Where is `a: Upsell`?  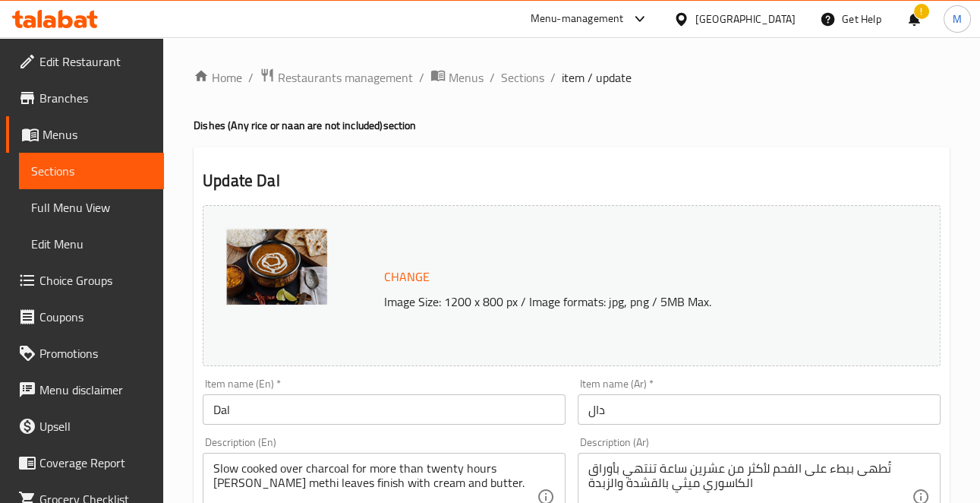 a: Upsell is located at coordinates (85, 426).